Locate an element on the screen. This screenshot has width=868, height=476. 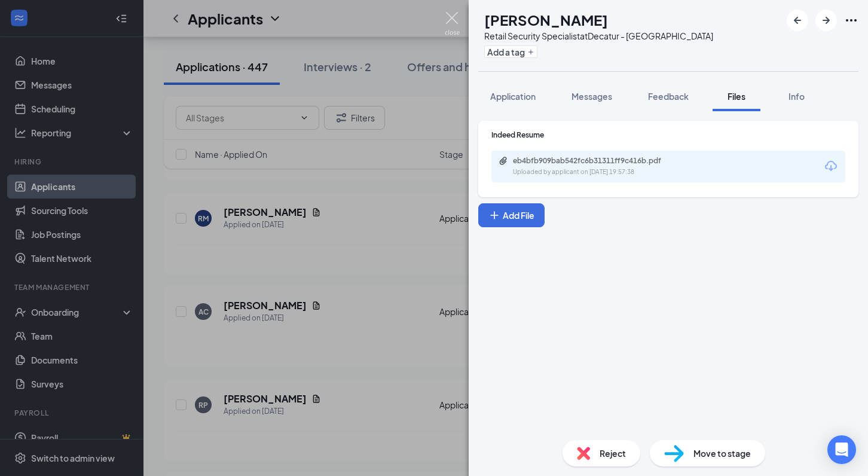
button: ArrowLeftNew is located at coordinates (797, 21).